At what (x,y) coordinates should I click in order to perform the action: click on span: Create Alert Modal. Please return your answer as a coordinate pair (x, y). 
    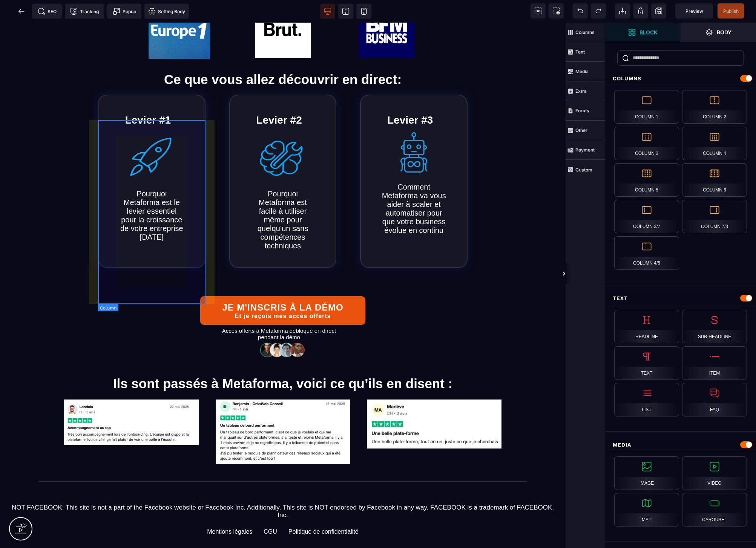
    Looking at the image, I should click on (124, 12).